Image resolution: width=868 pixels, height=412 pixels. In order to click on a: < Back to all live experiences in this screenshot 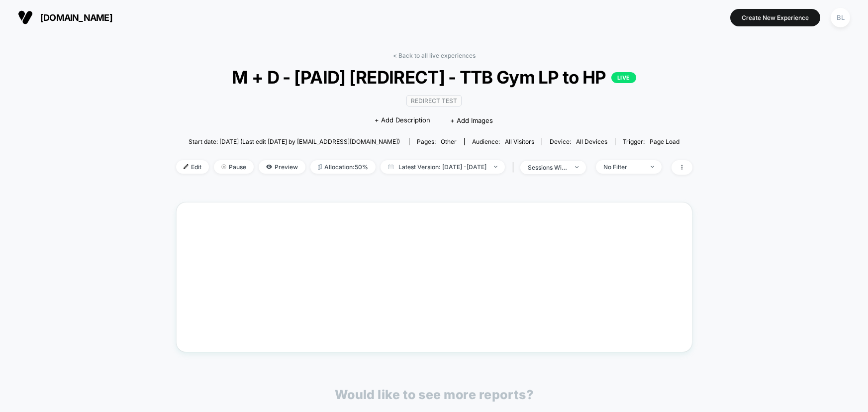, I will do `click(434, 55)`.